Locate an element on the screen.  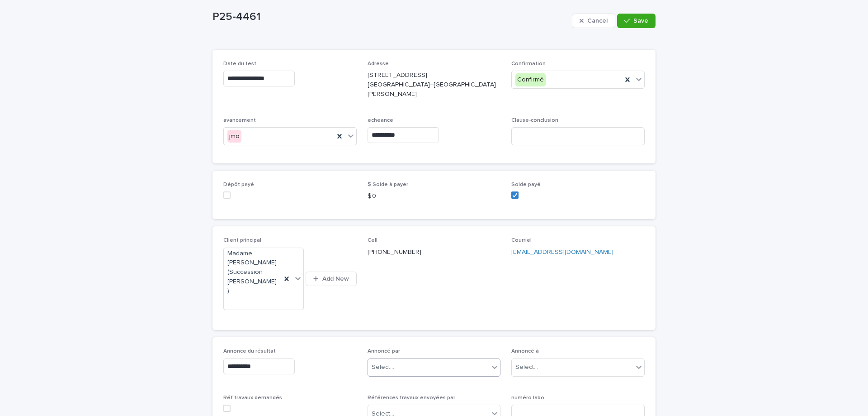
div: Confirmé is located at coordinates (531, 80).